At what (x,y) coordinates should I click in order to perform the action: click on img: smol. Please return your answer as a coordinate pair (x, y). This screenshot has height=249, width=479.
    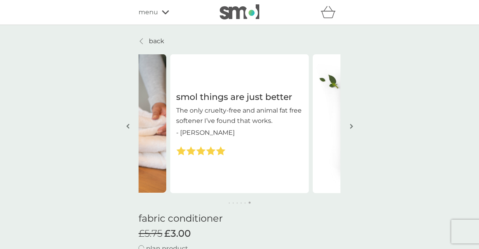
    Looking at the image, I should click on (240, 12).